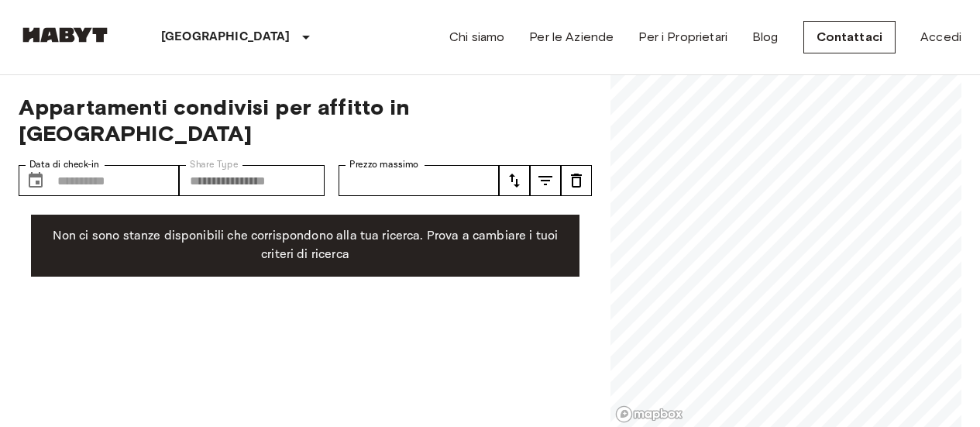 The height and width of the screenshot is (427, 980). I want to click on a: Chi siamo, so click(476, 37).